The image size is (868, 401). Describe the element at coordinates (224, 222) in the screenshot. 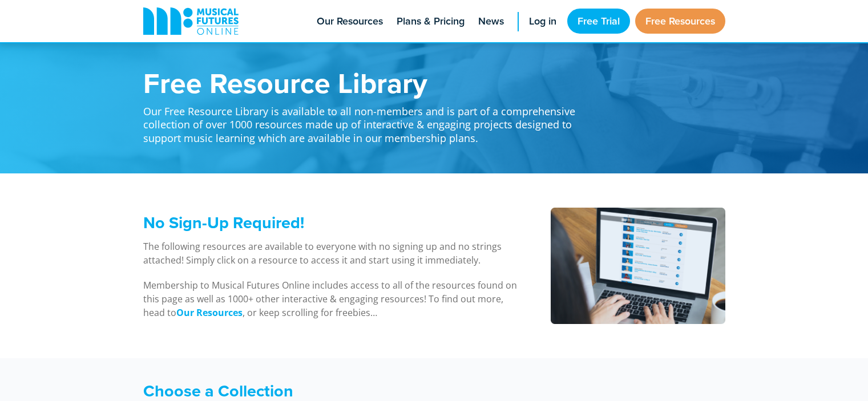

I see `span: No Sign-Up Required!` at that location.